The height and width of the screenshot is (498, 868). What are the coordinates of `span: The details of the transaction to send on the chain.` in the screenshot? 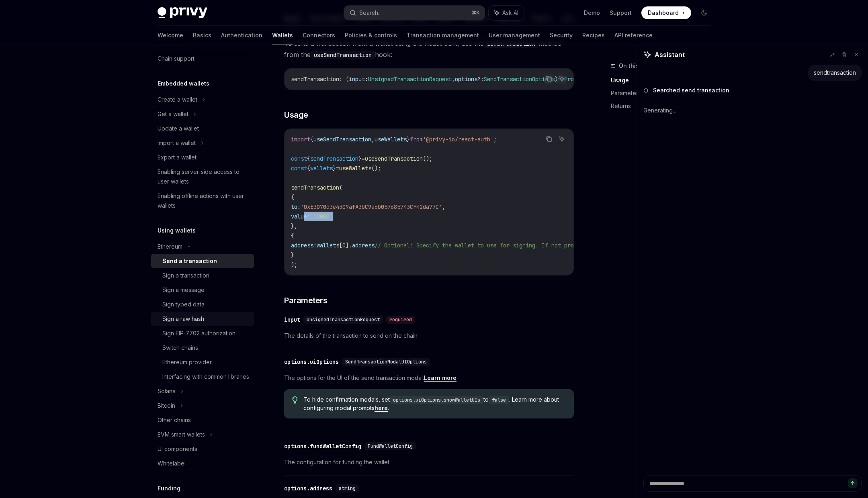 It's located at (429, 336).